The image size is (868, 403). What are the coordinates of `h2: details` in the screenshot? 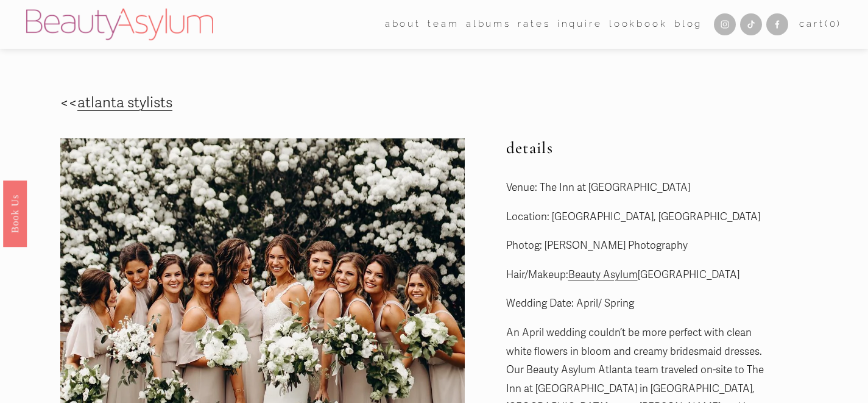 It's located at (639, 148).